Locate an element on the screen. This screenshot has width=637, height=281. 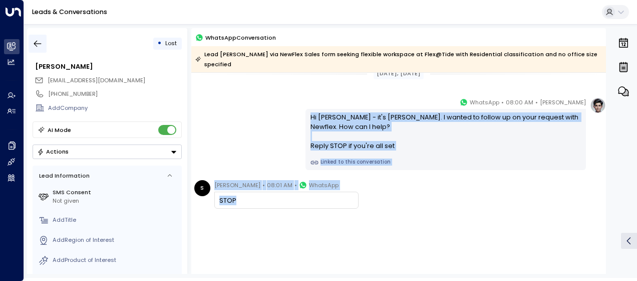
span: samjambawo@gmail.com is located at coordinates (96, 80).